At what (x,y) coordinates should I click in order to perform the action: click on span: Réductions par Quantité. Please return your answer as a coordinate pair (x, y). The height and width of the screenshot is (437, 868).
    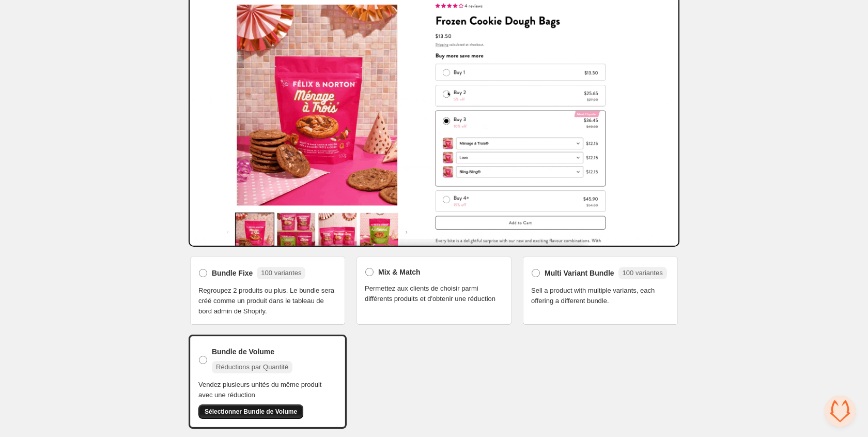
    Looking at the image, I should click on (252, 367).